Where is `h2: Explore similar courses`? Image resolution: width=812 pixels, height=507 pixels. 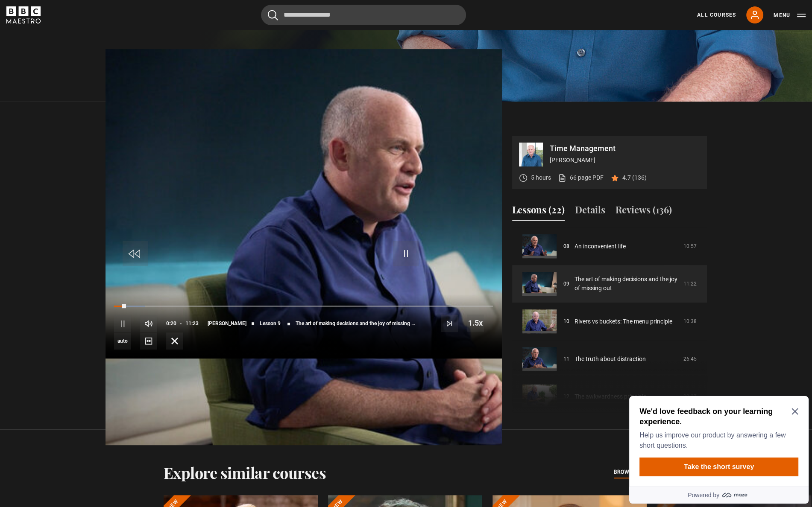
h2: Explore similar courses is located at coordinates (245, 473).